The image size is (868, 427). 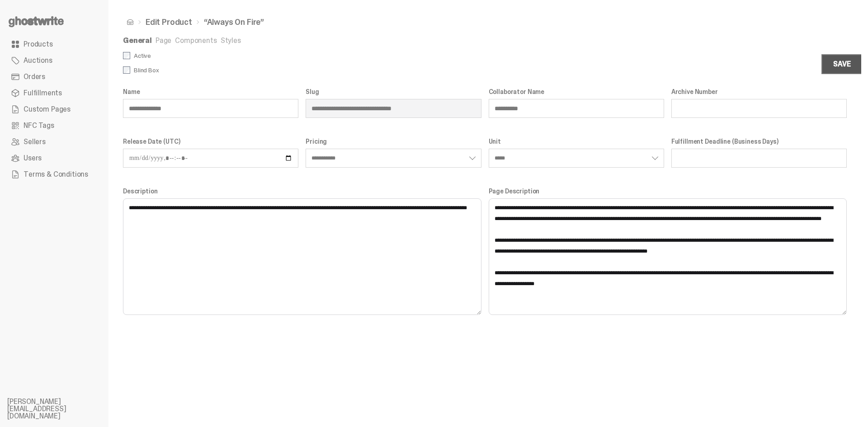 What do you see at coordinates (56, 174) in the screenshot?
I see `span: Terms & Conditions` at bounding box center [56, 174].